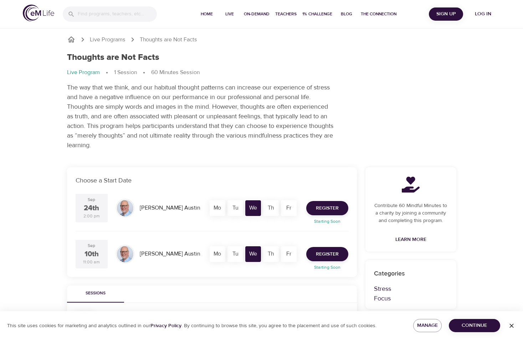 The image size is (523, 340). I want to click on p: The way that we think, and our habitual thought patterns can increase our experience of stress an..., so click(201, 116).